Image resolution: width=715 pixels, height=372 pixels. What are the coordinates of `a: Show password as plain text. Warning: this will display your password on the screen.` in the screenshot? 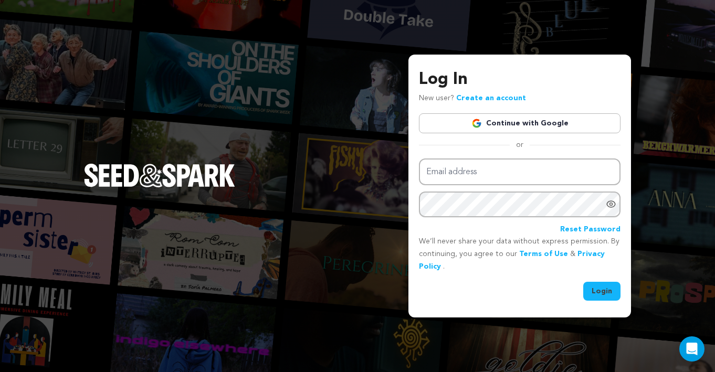 It's located at (611, 204).